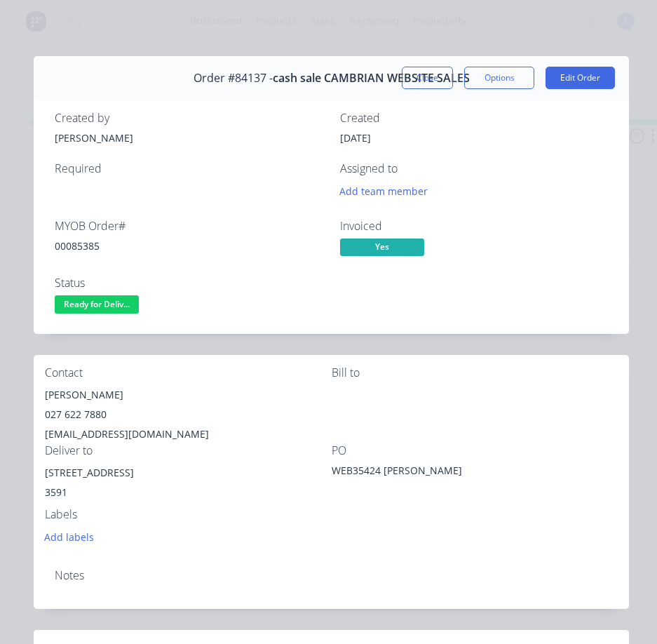 The width and height of the screenshot is (657, 644). Describe the element at coordinates (474, 168) in the screenshot. I see `div: Assigned to` at that location.